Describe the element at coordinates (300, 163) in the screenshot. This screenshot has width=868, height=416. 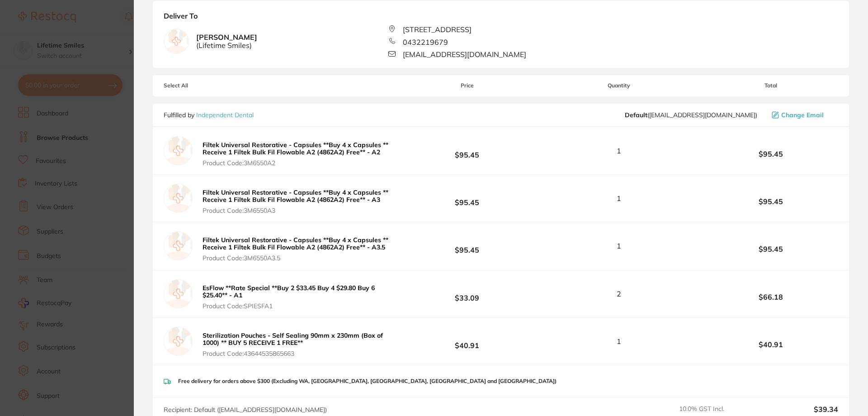
I see `span: Product Code: 3M6550A2` at that location.